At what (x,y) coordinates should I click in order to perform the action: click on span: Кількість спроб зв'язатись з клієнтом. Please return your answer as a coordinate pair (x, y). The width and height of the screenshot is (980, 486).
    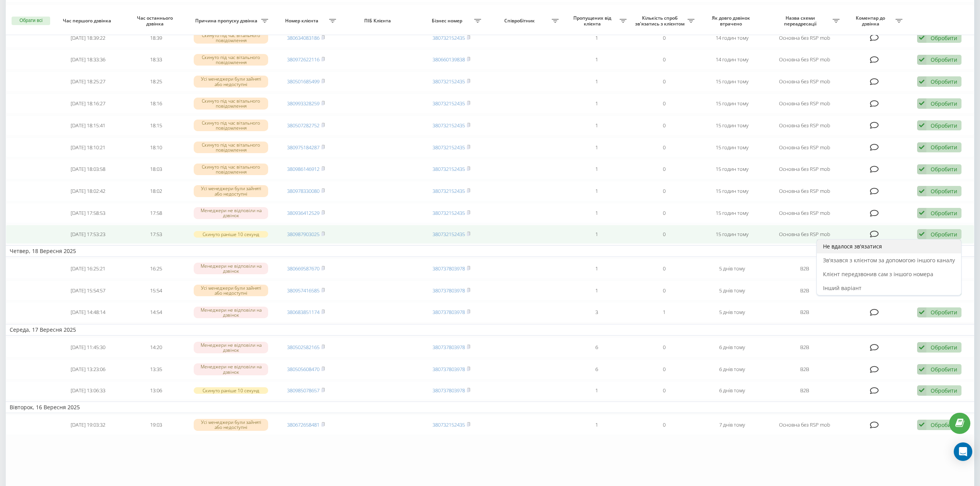
    Looking at the image, I should click on (661, 21).